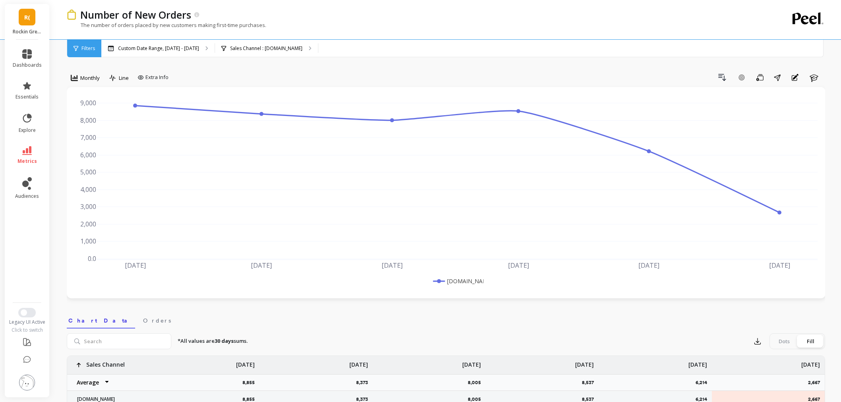 This screenshot has height=402, width=841. I want to click on div: Legacy UI Active, so click(27, 322).